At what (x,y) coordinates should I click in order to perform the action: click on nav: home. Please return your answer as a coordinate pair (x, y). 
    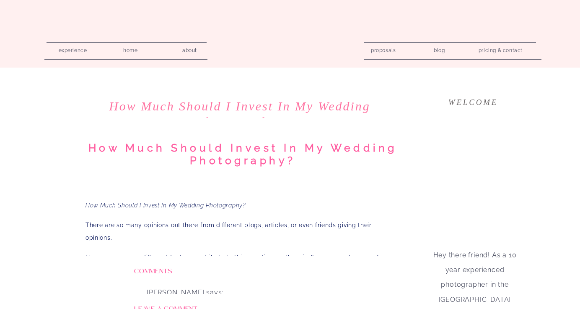
    Looking at the image, I should click on (130, 49).